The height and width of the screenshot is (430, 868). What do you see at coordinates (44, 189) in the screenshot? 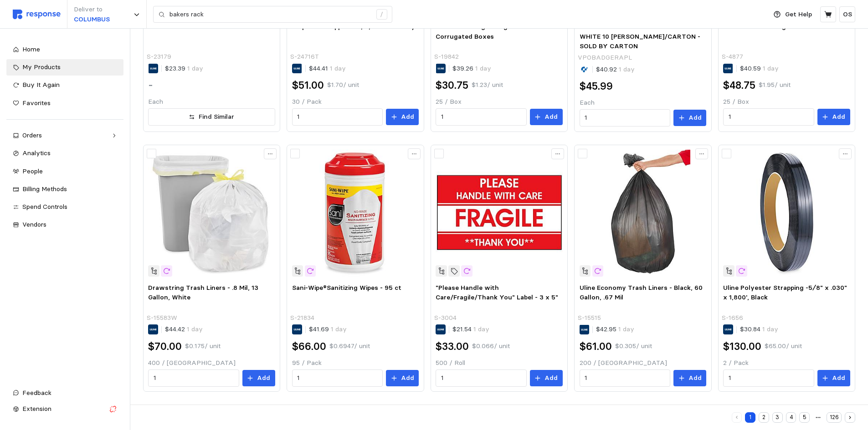
I see `span: Billing Methods` at bounding box center [44, 189].